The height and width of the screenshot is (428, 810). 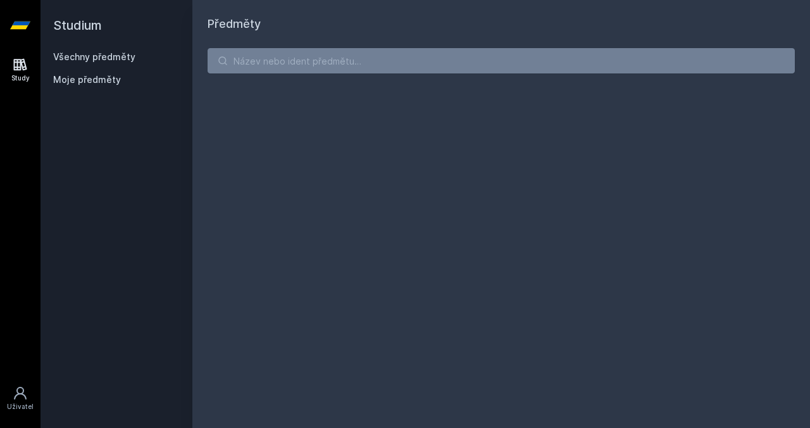 I want to click on span: Moje předměty, so click(x=87, y=80).